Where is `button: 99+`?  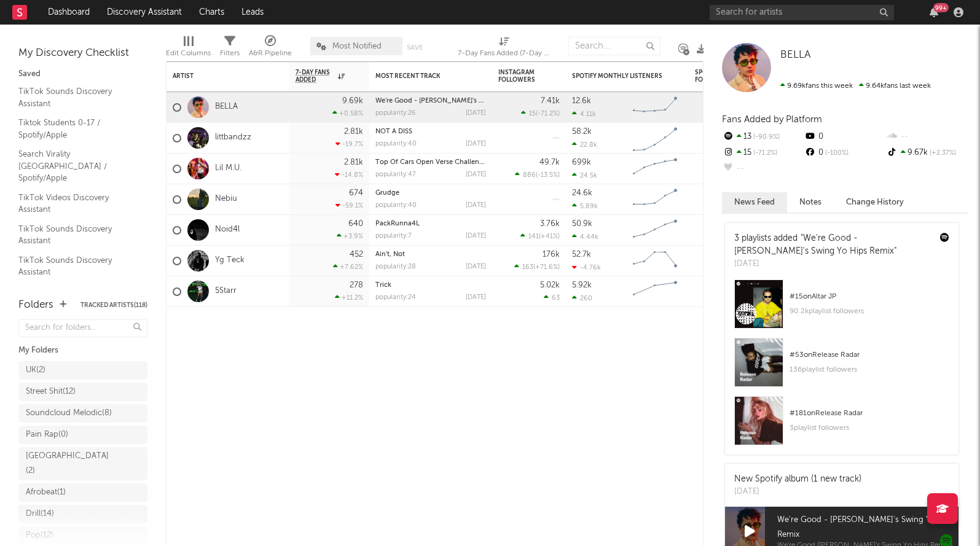
button: 99+ is located at coordinates (934, 12).